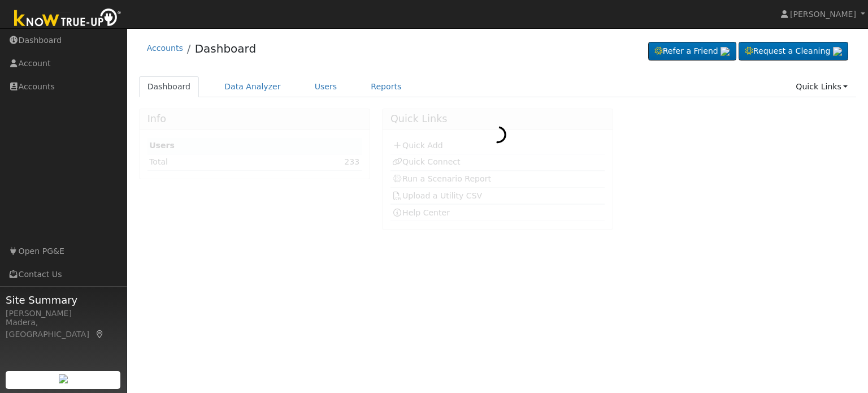 The width and height of the screenshot is (868, 393). I want to click on a: Refer a Friend, so click(692, 52).